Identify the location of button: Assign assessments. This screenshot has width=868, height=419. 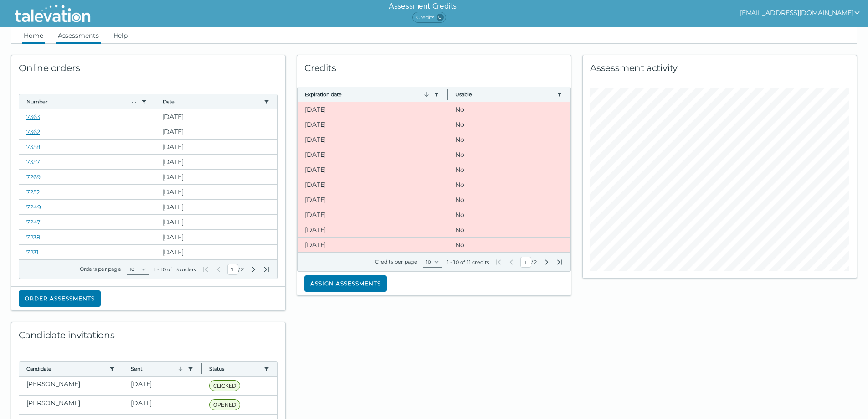
(345, 283).